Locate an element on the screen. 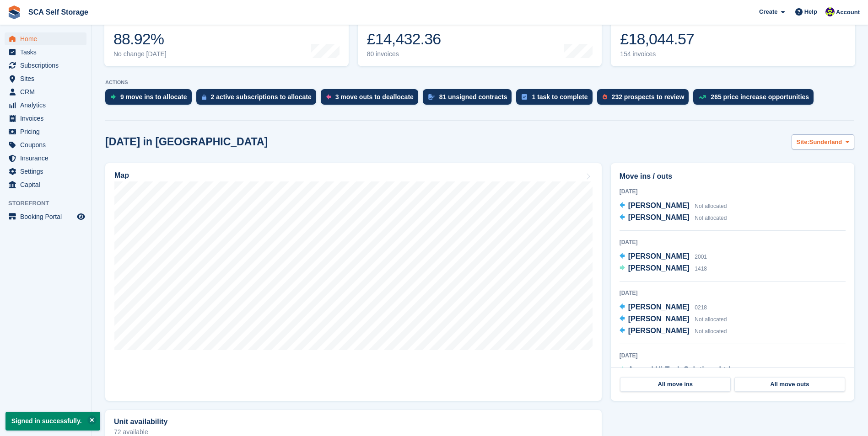  p: 72 available is located at coordinates (353, 432).